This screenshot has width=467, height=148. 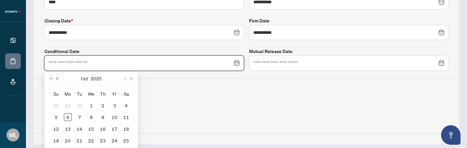 I want to click on td: 2025-10-05, so click(x=56, y=117).